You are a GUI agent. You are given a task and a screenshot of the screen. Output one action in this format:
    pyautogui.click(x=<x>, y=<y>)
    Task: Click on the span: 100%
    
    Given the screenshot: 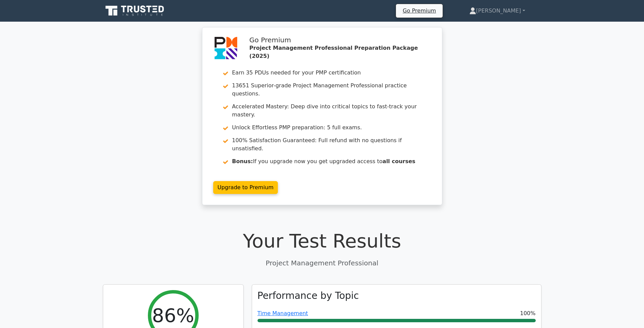 What is the action you would take?
    pyautogui.click(x=528, y=313)
    